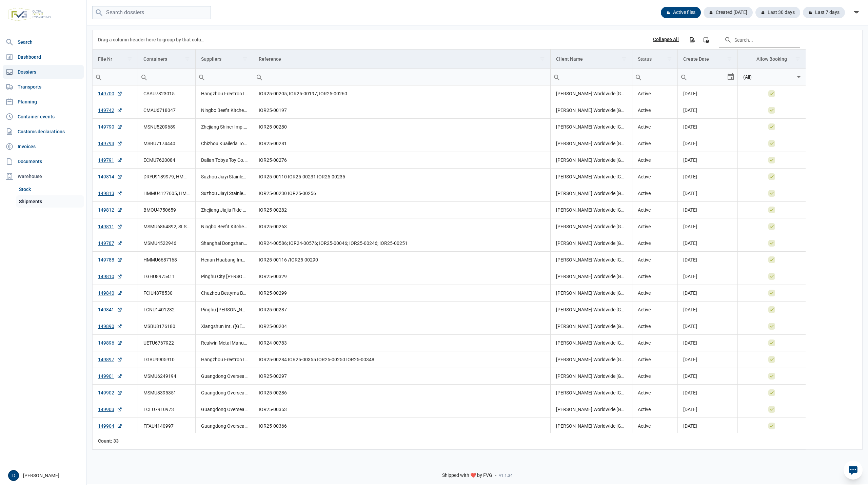 This screenshot has height=485, width=868. Describe the element at coordinates (449, 39) in the screenshot. I see `div: Data grid toolbar` at that location.